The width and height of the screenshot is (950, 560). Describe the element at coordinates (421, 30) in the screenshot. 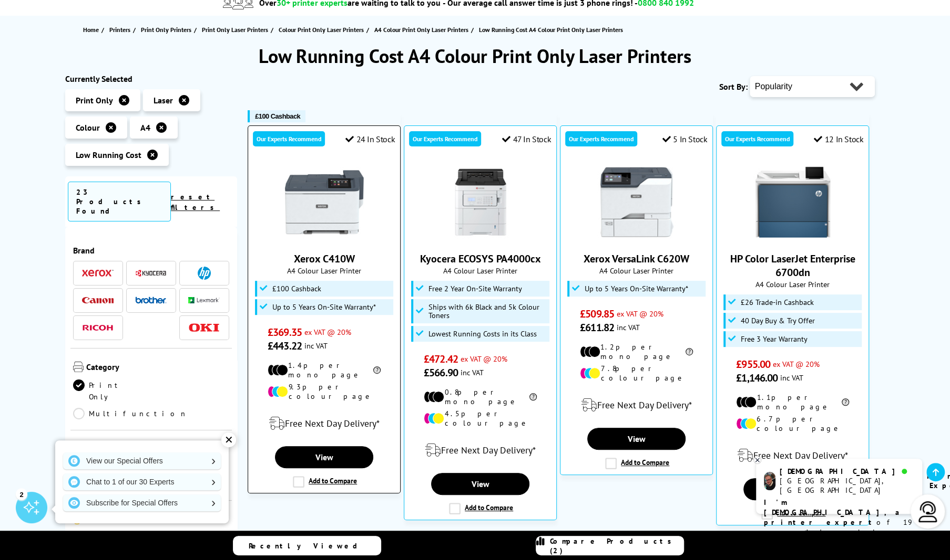

I see `span: A4 Colour Print Only Laser Printers` at that location.